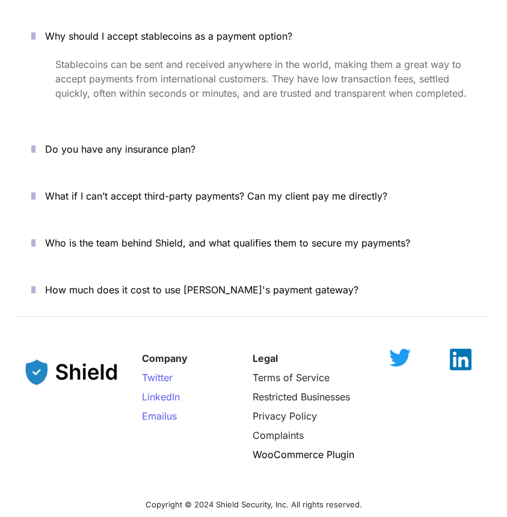 This screenshot has height=517, width=507. I want to click on a: Twitter, so click(157, 378).